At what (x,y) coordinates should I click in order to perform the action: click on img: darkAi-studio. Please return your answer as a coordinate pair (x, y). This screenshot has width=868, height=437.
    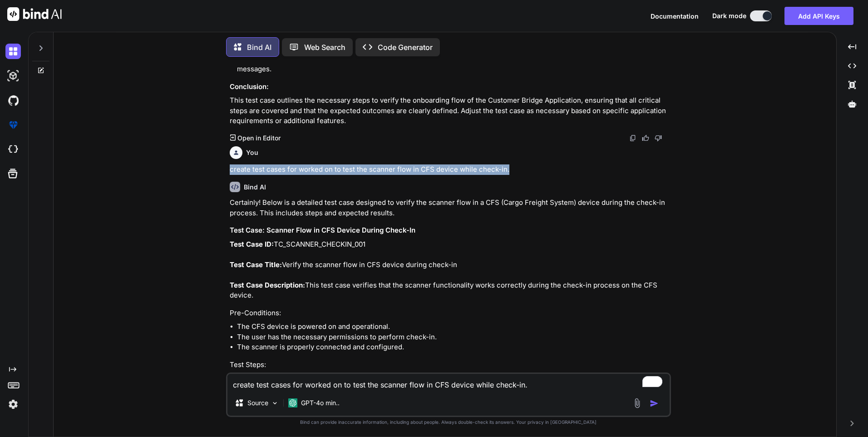
    Looking at the image, I should click on (13, 76).